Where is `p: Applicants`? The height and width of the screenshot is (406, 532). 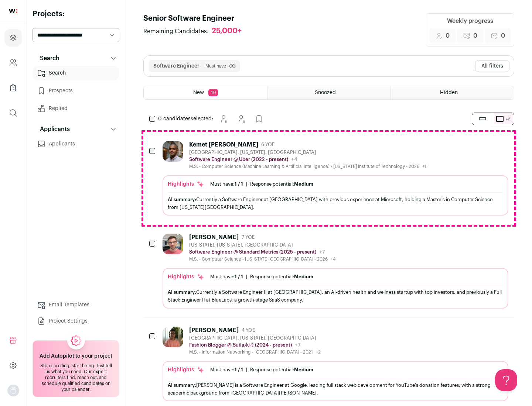 p: Applicants is located at coordinates (53, 130).